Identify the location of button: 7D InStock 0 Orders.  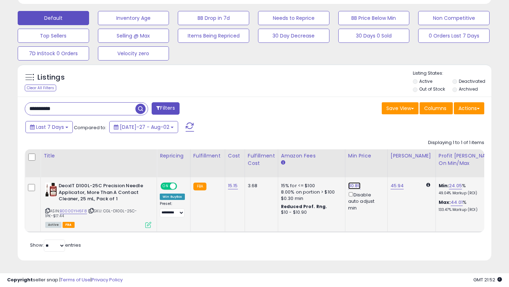
(53, 53).